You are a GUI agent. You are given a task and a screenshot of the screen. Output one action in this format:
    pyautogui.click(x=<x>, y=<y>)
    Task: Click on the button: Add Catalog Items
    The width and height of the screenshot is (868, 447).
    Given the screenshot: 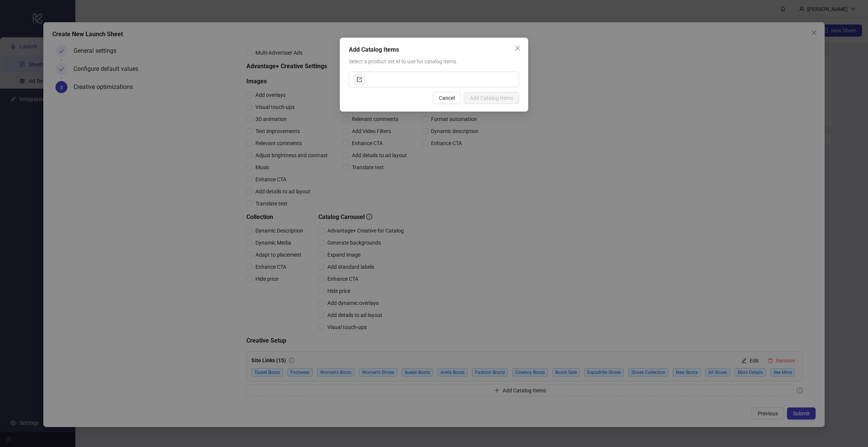 What is the action you would take?
    pyautogui.click(x=491, y=98)
    